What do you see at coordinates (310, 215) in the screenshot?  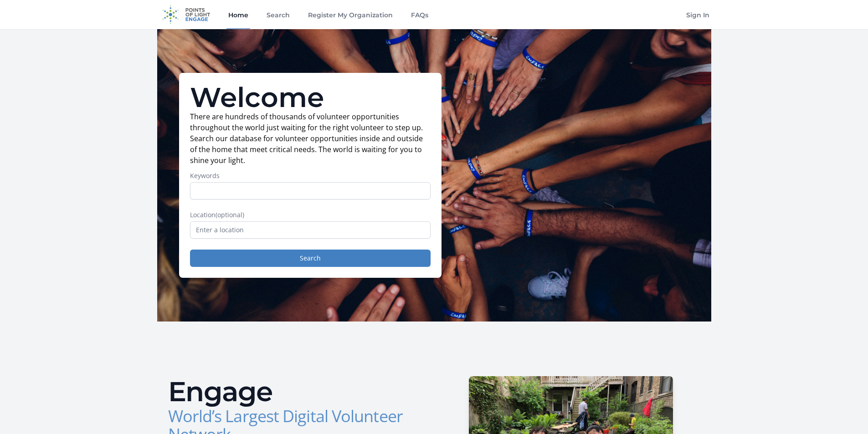 I see `label: Location` at bounding box center [310, 215].